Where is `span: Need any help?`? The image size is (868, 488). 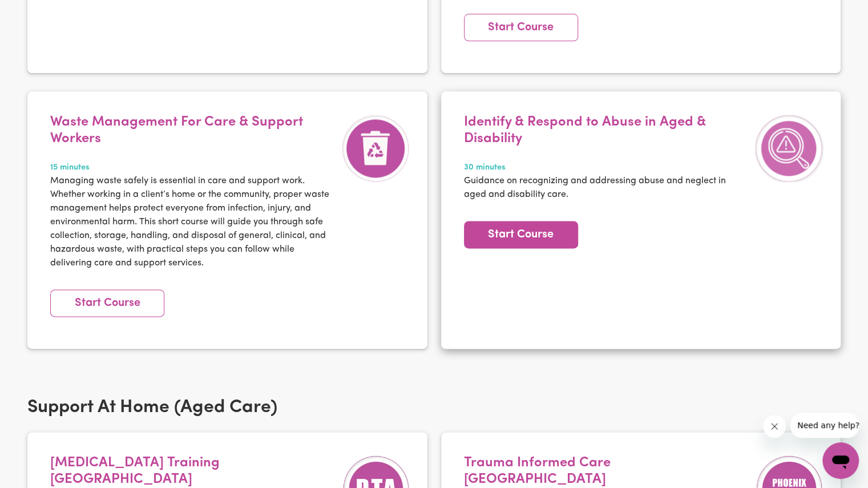 span: Need any help? is located at coordinates (38, 13).